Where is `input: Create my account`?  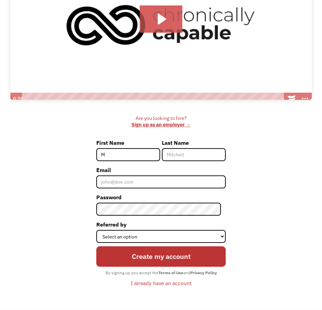 input: Create my account is located at coordinates (161, 257).